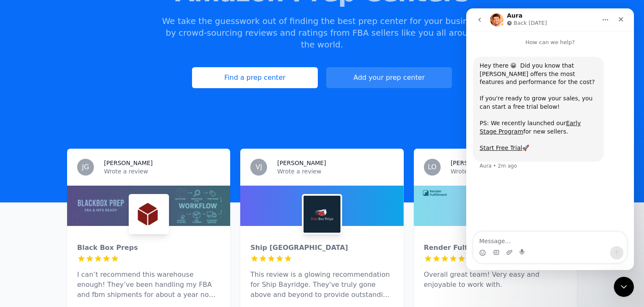 The width and height of the screenshot is (644, 307). What do you see at coordinates (432, 167) in the screenshot?
I see `span: LO` at bounding box center [432, 167].